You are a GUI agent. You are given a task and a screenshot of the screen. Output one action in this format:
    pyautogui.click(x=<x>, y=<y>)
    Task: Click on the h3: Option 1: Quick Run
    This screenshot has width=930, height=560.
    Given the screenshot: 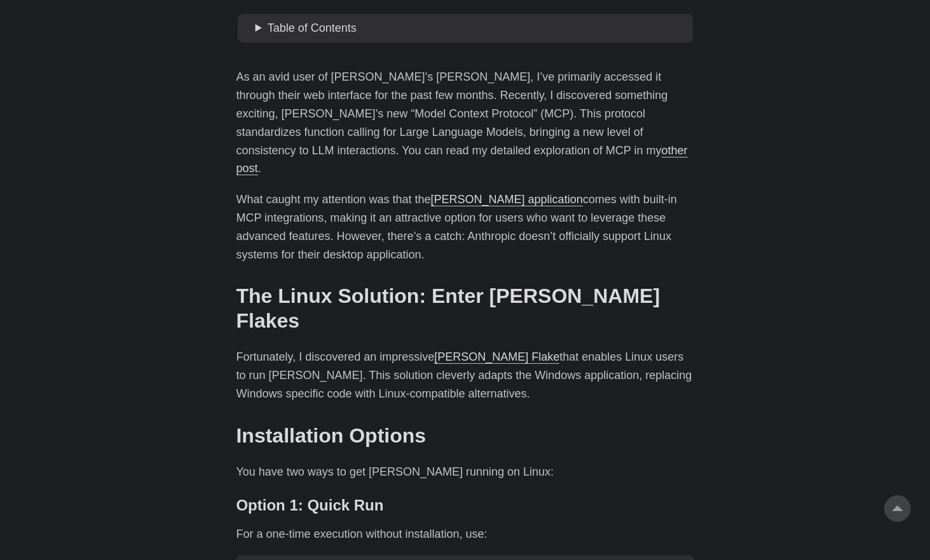 What is the action you would take?
    pyautogui.click(x=465, y=505)
    